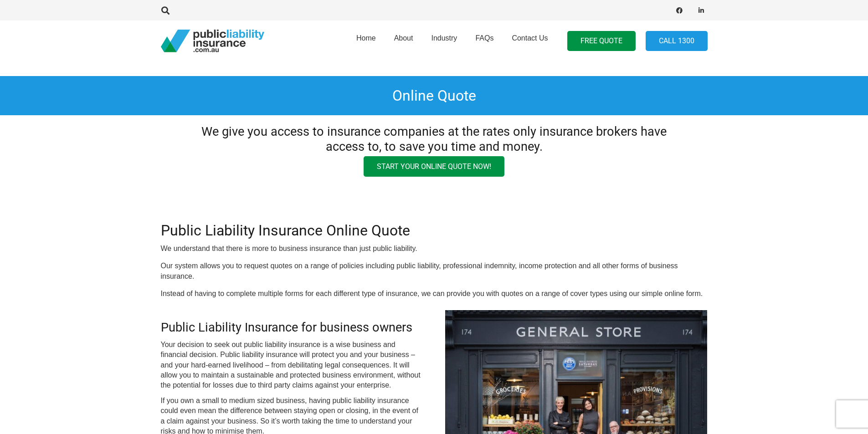 Image resolution: width=868 pixels, height=434 pixels. I want to click on span: Your decision to seek out public liability insurance is a wise business and financial decision. P..., so click(291, 365).